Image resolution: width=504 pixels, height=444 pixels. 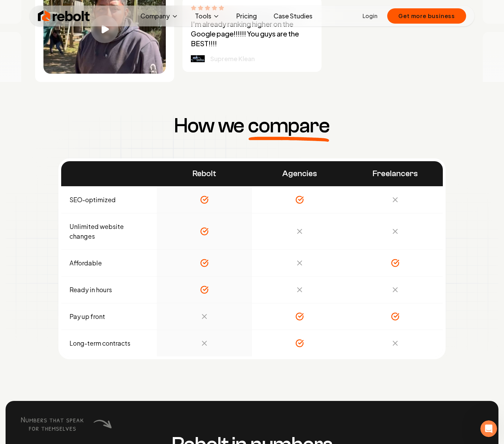 What do you see at coordinates (109, 344) in the screenshot?
I see `td: Long-term contracts` at bounding box center [109, 344].